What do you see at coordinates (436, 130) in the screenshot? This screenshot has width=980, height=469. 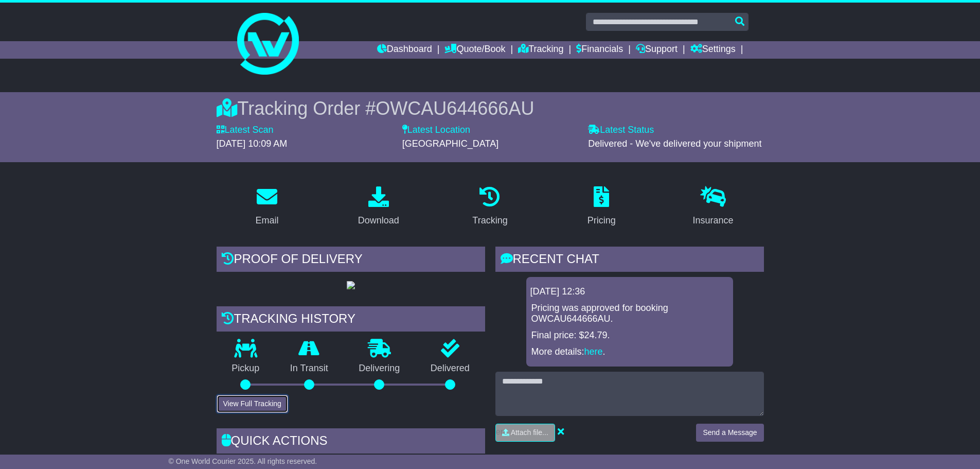 I see `label: Latest Location` at bounding box center [436, 130].